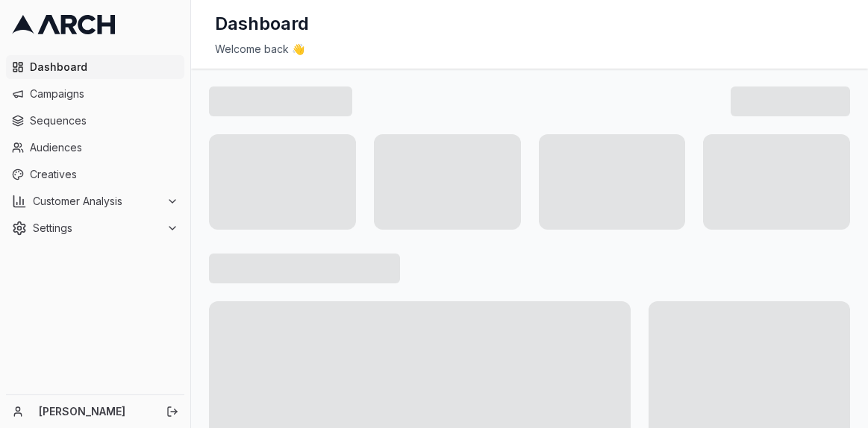 Image resolution: width=868 pixels, height=428 pixels. Describe the element at coordinates (104, 148) in the screenshot. I see `span: Audiences` at that location.